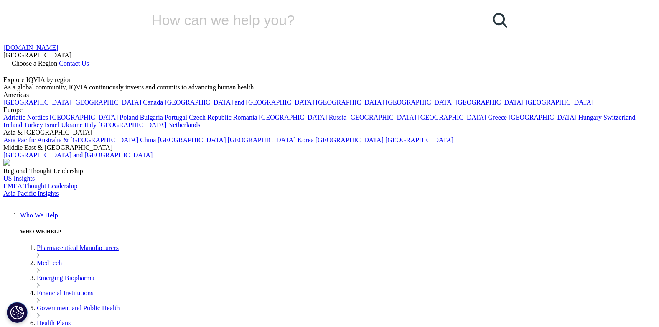 Image resolution: width=659 pixels, height=327 pixels. What do you see at coordinates (153, 102) in the screenshot?
I see `a: Canada` at bounding box center [153, 102].